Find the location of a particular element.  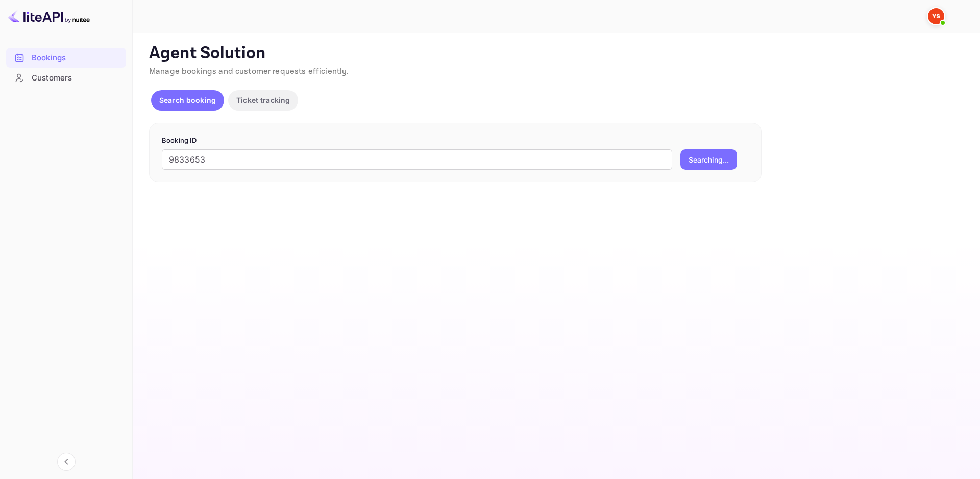

p: Ticket tracking is located at coordinates (262, 100).